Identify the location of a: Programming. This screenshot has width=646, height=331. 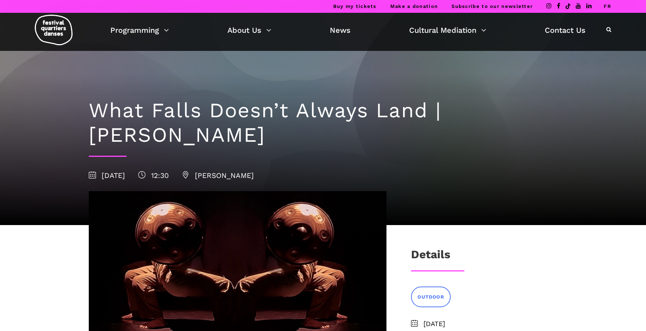
(139, 30).